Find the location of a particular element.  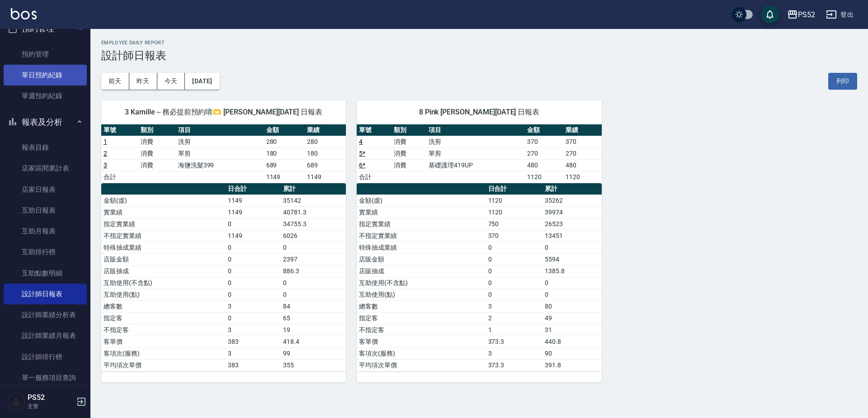

h5: PS52 is located at coordinates (51, 397).